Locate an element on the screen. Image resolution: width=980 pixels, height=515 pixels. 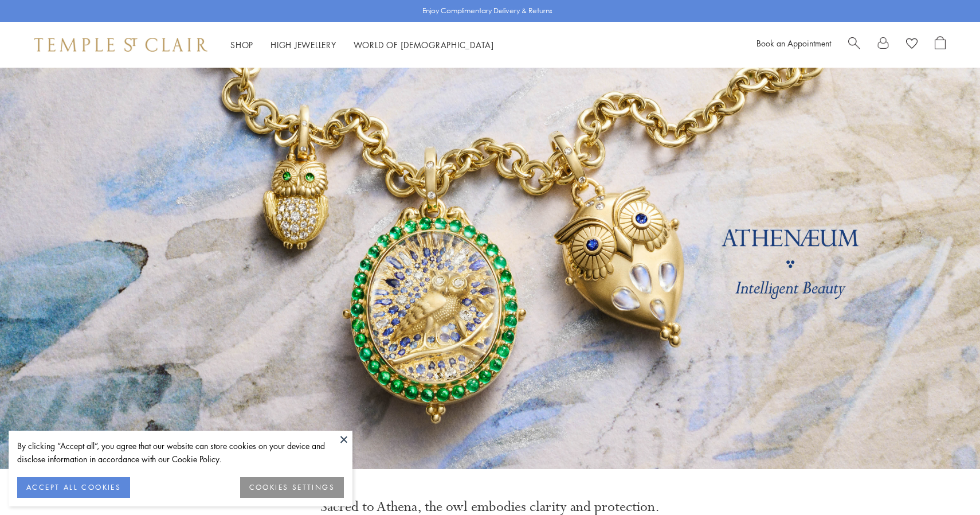
button: COOKIES SETTINGS is located at coordinates (291, 487).